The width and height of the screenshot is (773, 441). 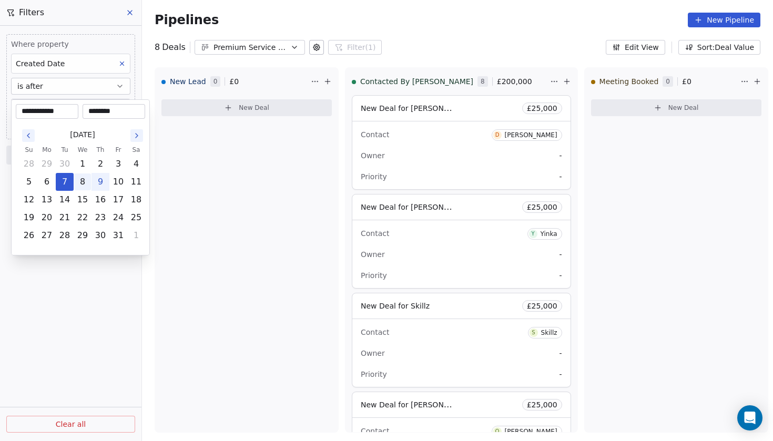 I want to click on button: Saturday, November 1st, 2025, so click(x=136, y=236).